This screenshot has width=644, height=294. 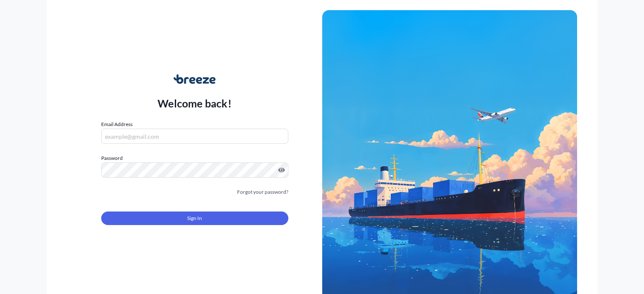 What do you see at coordinates (195, 158) in the screenshot?
I see `label: Password` at bounding box center [195, 158].